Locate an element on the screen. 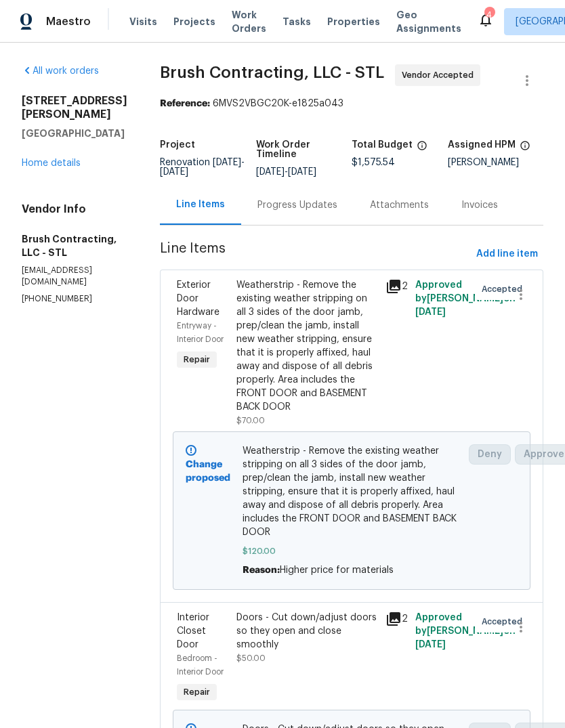 The width and height of the screenshot is (565, 728). span: $1,575.54 is located at coordinates (374, 163).